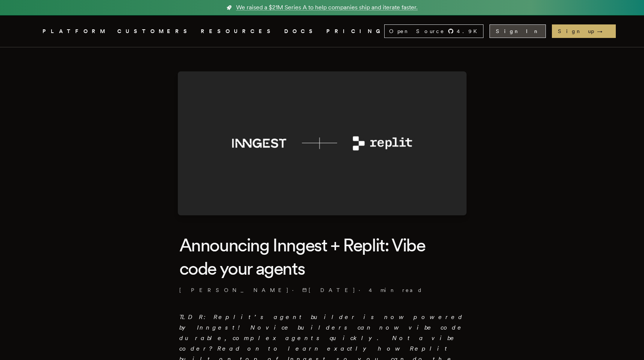  I want to click on a: DOCS, so click(301, 31).